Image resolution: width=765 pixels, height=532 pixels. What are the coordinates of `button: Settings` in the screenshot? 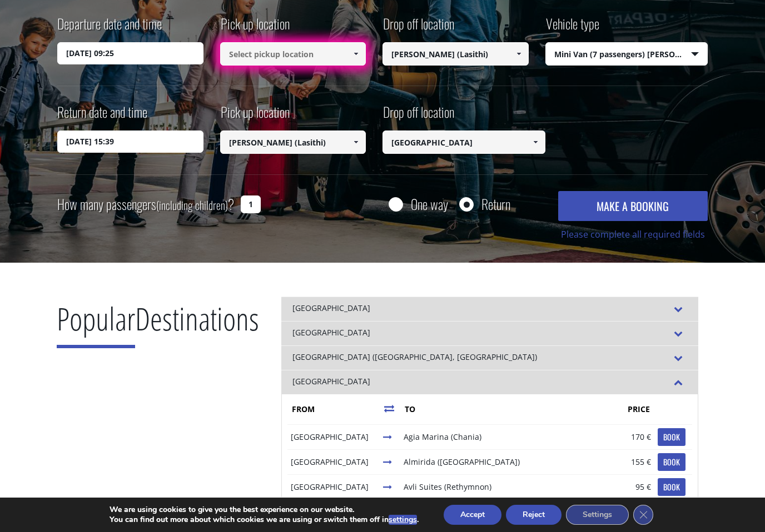 It's located at (597, 515).